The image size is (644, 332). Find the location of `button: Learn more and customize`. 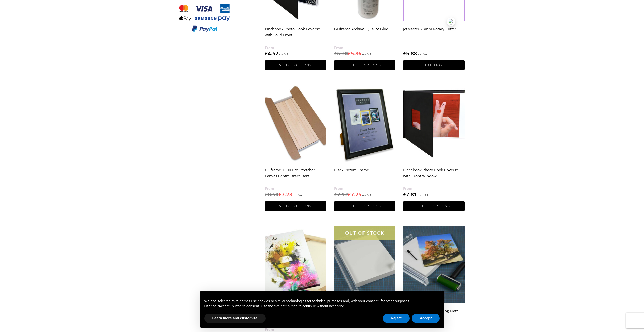

button: Learn more and customize is located at coordinates (235, 318).